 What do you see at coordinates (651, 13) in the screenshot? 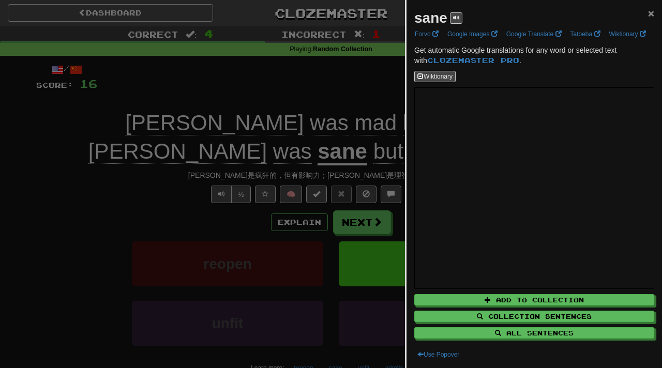
I see `button: Close` at bounding box center [651, 13].